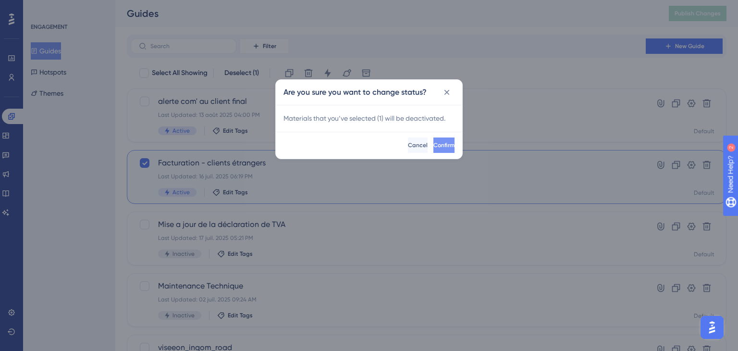  Describe the element at coordinates (14, 14) in the screenshot. I see `button: Open AI Assistant Launcher` at that location.